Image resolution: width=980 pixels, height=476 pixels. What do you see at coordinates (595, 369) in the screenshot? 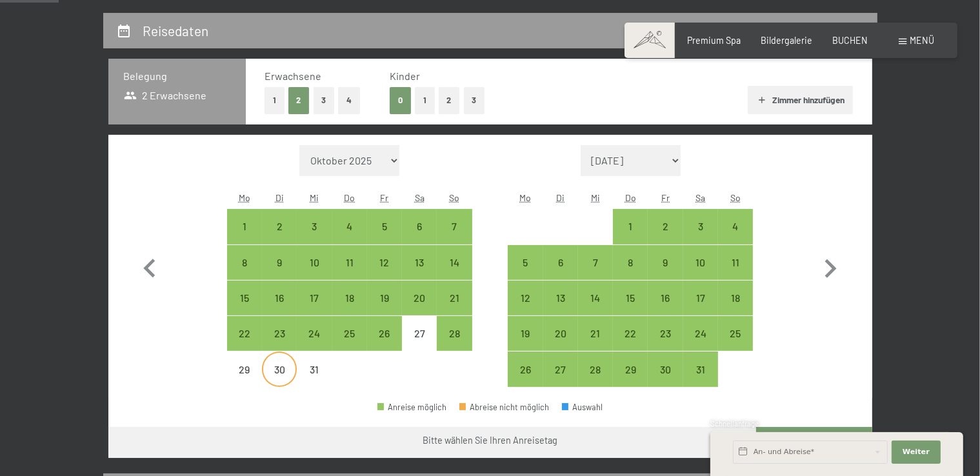
I see `div: Wed Jan 28 2026` at bounding box center [595, 369].